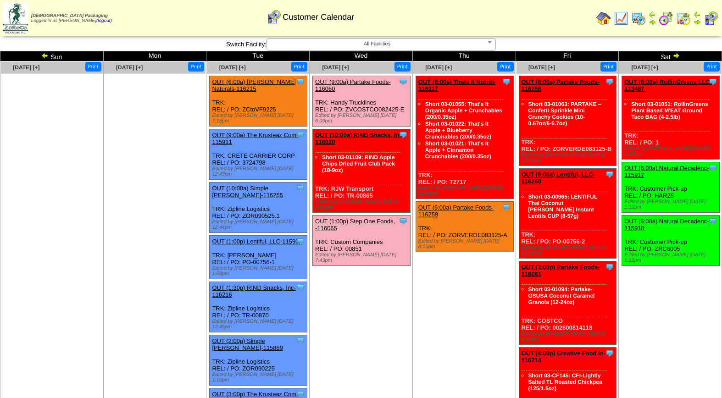  Describe the element at coordinates (358, 164) in the screenshot. I see `a: Short 03-01109: RIND Apple Chips Dried Fruit Club Pack (18-9oz)` at that location.